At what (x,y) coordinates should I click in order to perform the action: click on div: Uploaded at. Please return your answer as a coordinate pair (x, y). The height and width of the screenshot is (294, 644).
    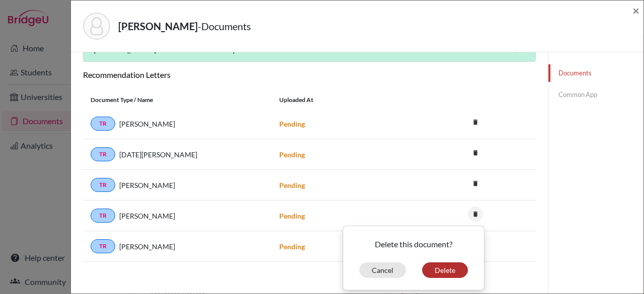
    Looking at the image, I should click on (347, 100).